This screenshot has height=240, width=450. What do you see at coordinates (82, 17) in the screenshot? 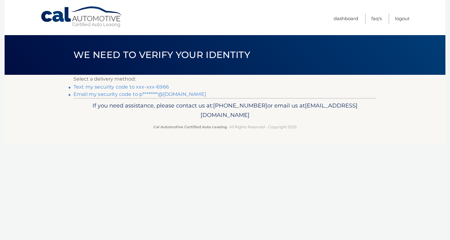
I see `a: Cal Automotive` at bounding box center [82, 17].